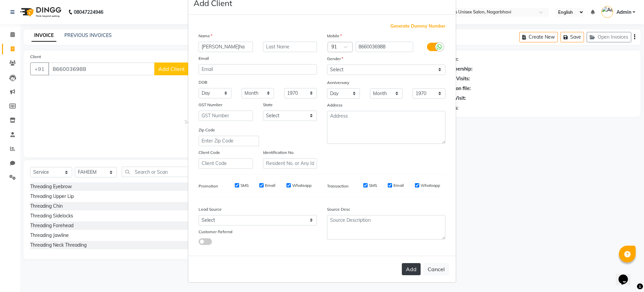 The width and height of the screenshot is (644, 292). Describe the element at coordinates (411, 269) in the screenshot. I see `button: Add` at that location.